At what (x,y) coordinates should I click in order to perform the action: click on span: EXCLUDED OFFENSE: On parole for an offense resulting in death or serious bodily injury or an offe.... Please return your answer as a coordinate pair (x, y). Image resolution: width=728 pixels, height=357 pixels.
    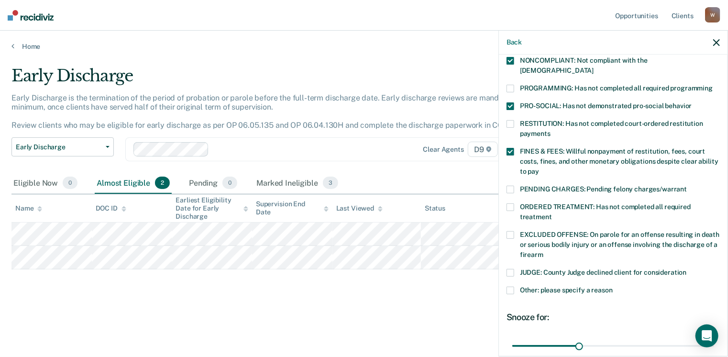
    Looking at the image, I should click on (620, 245).